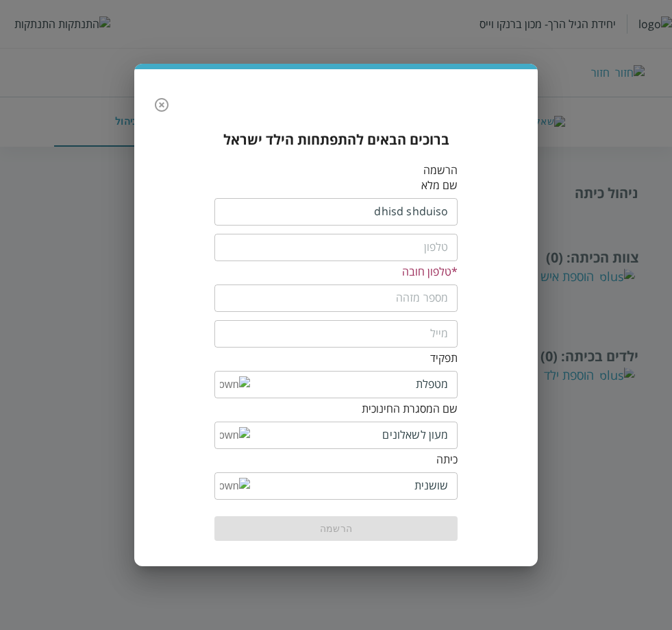 The image size is (672, 630). What do you see at coordinates (349, 435) in the screenshot?
I see `input: שם המסגרת החינוכית` at bounding box center [349, 435].